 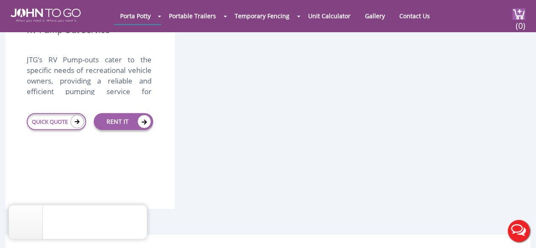 I want to click on div: JTG’s RV Pump-outs cater to the specific needs of recreational vehicle owners, providing a reliab..., so click(x=89, y=75).